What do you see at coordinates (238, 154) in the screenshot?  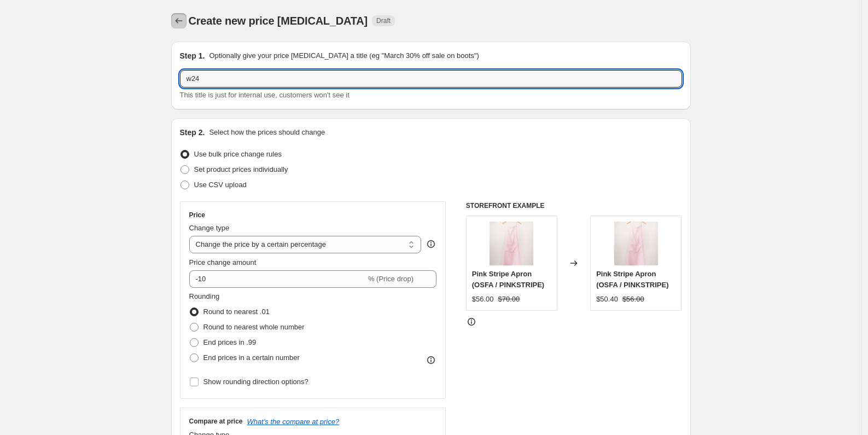 I see `span: Use bulk price change rules` at bounding box center [238, 154].